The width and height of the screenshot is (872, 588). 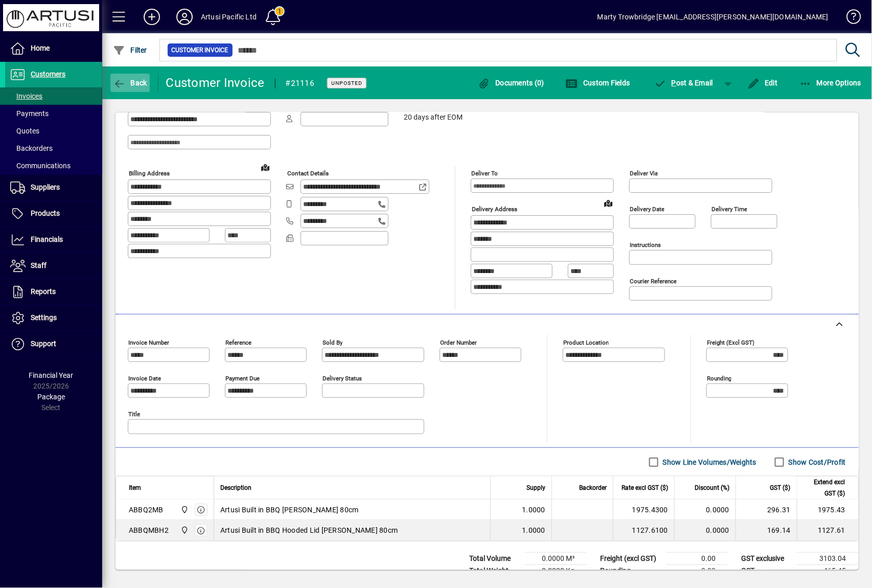 What do you see at coordinates (346, 83) in the screenshot?
I see `span: Unposted` at bounding box center [346, 83].